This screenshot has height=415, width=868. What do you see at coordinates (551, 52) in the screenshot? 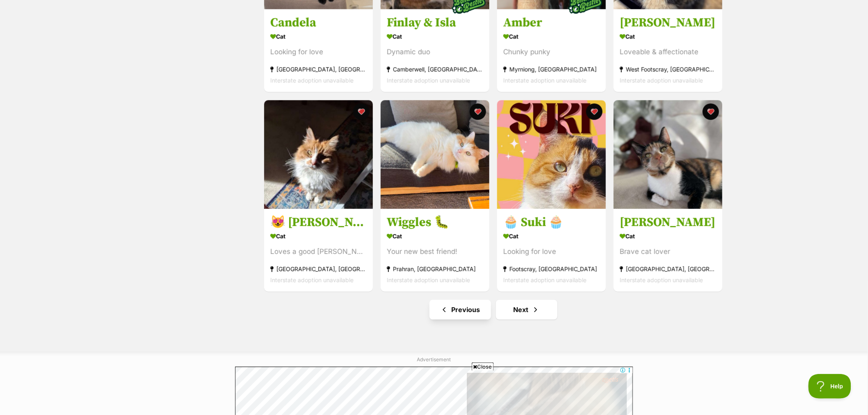
I see `div: Chunky punky` at bounding box center [551, 52].